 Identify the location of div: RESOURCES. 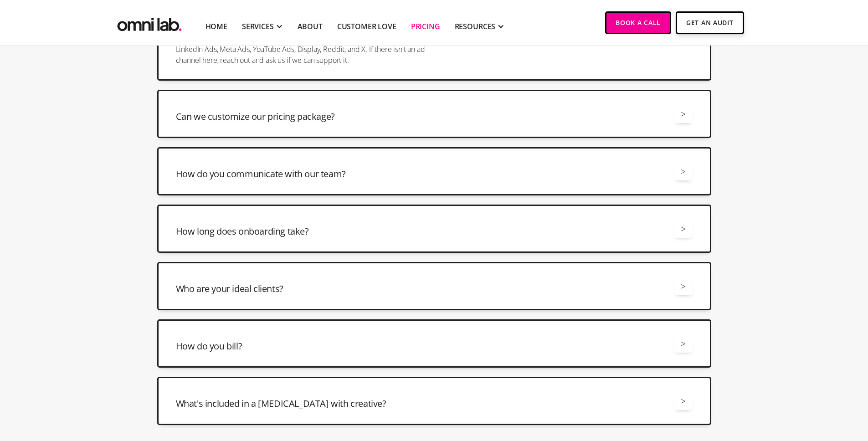
(476, 27).